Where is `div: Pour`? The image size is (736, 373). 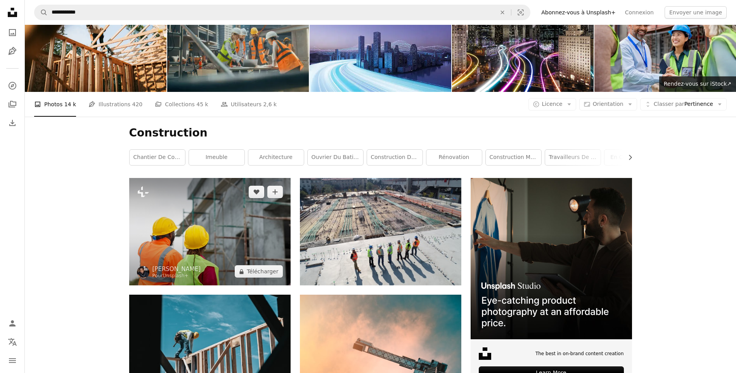 div: Pour is located at coordinates (176, 276).